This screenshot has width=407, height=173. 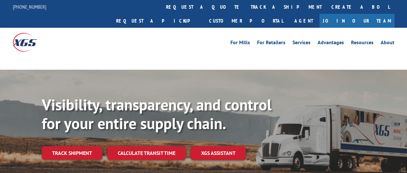 I want to click on a: For Mills, so click(x=240, y=43).